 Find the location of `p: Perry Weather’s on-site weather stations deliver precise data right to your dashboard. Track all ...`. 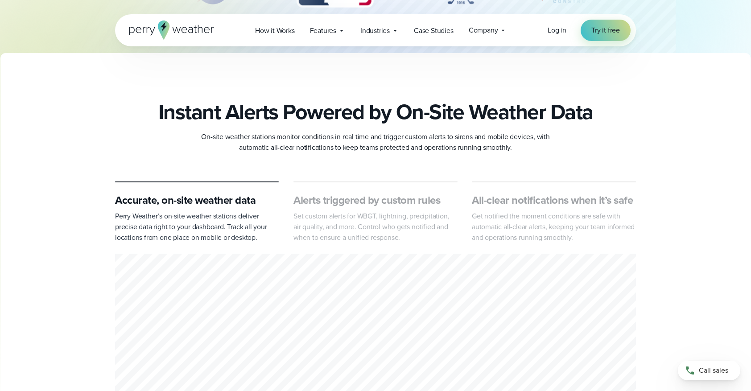

p: Perry Weather’s on-site weather stations deliver precise data right to your dashboard. Track all ... is located at coordinates (197, 227).